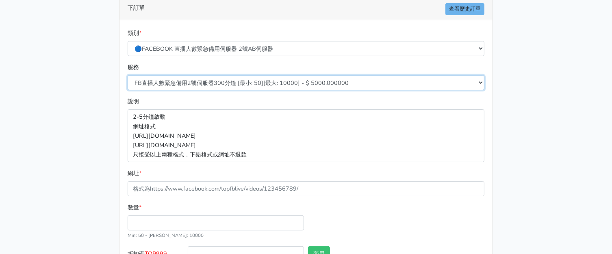 The image size is (612, 254). What do you see at coordinates (134, 173) in the screenshot?
I see `label: 網址` at bounding box center [134, 173].